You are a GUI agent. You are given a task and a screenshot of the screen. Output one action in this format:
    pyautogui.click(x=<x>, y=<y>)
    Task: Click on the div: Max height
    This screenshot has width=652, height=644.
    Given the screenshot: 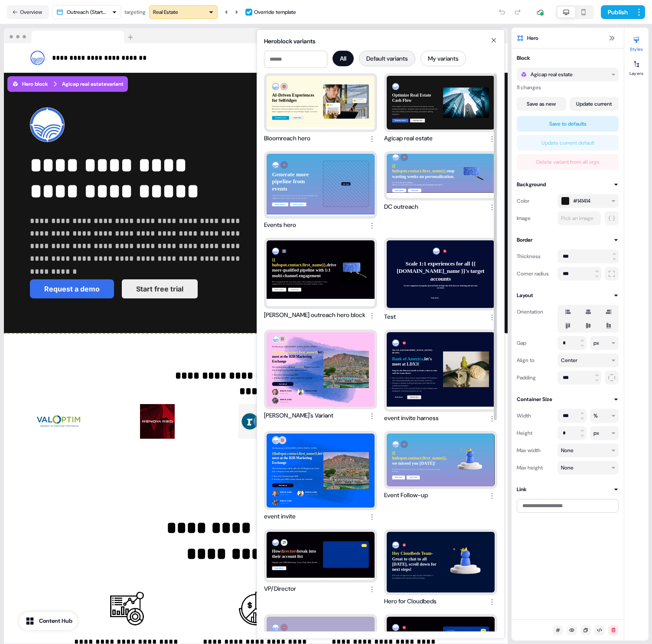 What is the action you would take?
    pyautogui.click(x=535, y=468)
    